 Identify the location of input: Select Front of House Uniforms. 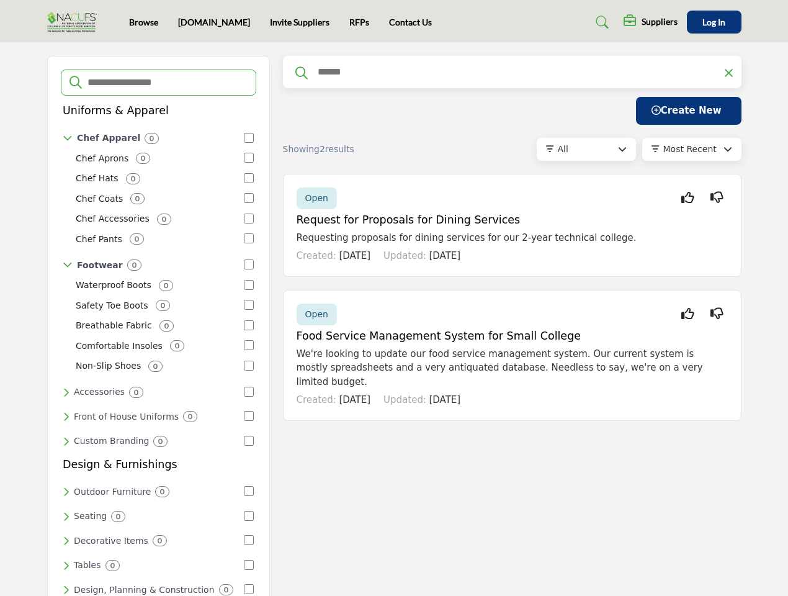
(249, 416).